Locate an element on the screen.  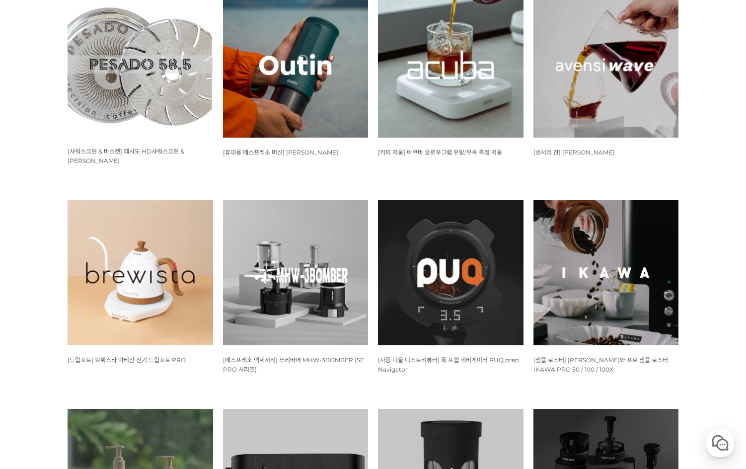
span: 설정 is located at coordinates (159, 334).